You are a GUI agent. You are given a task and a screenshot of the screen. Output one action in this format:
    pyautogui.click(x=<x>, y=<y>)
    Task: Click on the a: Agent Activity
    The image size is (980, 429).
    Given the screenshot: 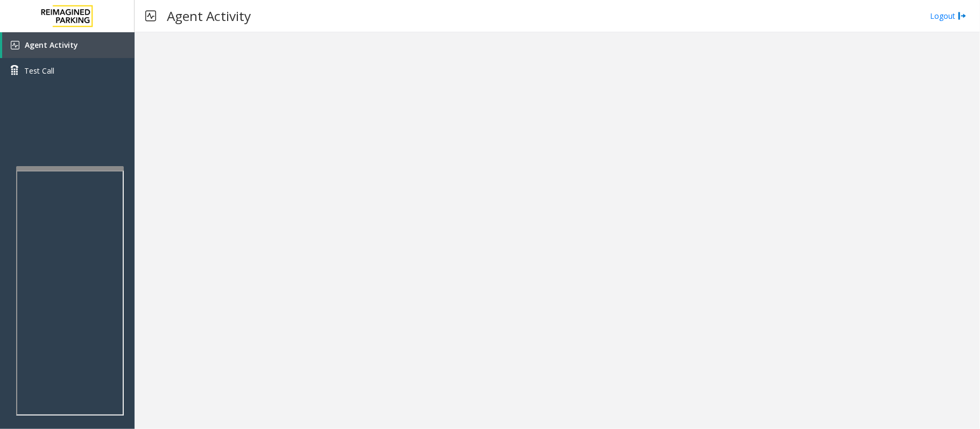 What is the action you would take?
    pyautogui.click(x=69, y=45)
    